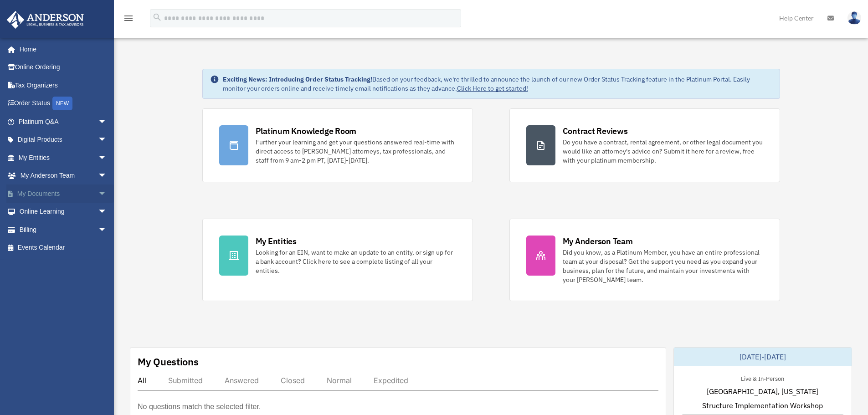 Image resolution: width=868 pixels, height=415 pixels. What do you see at coordinates (45, 20) in the screenshot?
I see `img: Anderson Advisors Platinum Portal` at bounding box center [45, 20].